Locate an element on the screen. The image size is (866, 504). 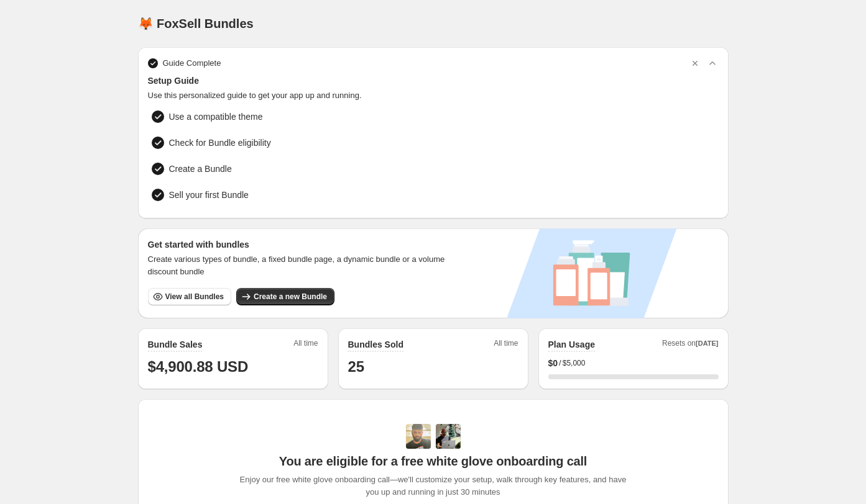
h1: 25 is located at coordinates (433, 367).